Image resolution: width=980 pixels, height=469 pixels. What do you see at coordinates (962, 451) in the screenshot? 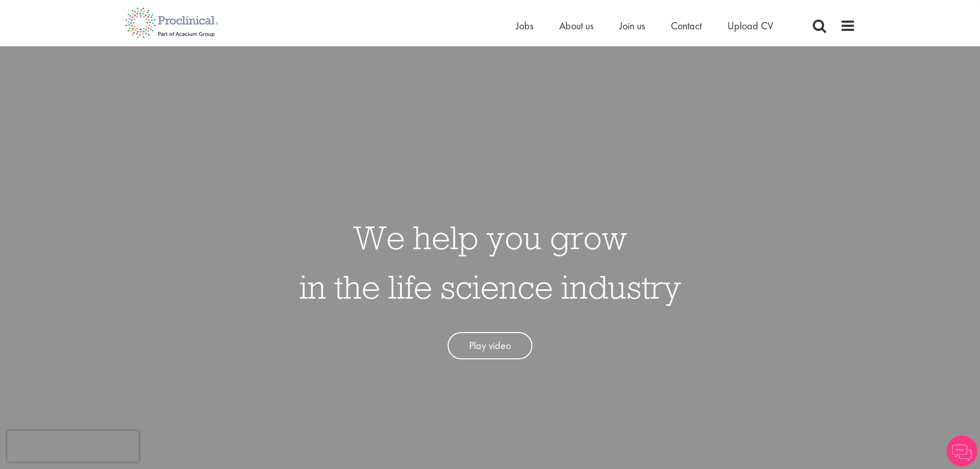
I see `img: Chatbot` at bounding box center [962, 451].